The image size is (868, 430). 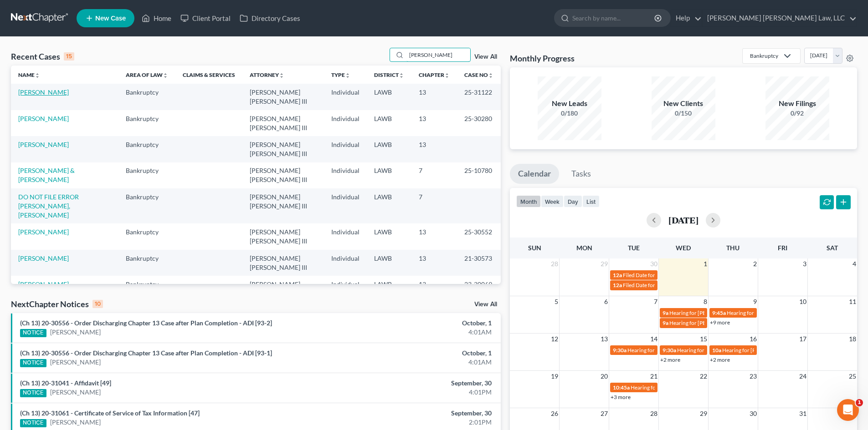 What do you see at coordinates (604, 414) in the screenshot?
I see `span: 27` at bounding box center [604, 414].